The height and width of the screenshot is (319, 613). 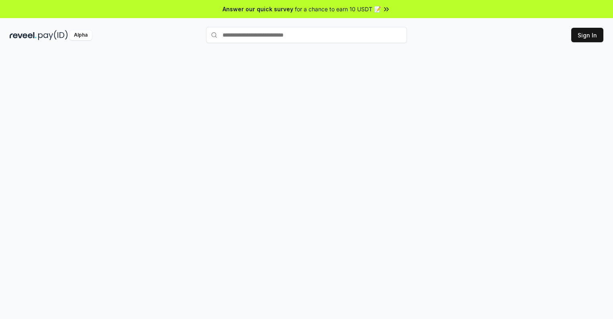 What do you see at coordinates (81, 35) in the screenshot?
I see `div: Alpha` at bounding box center [81, 35].